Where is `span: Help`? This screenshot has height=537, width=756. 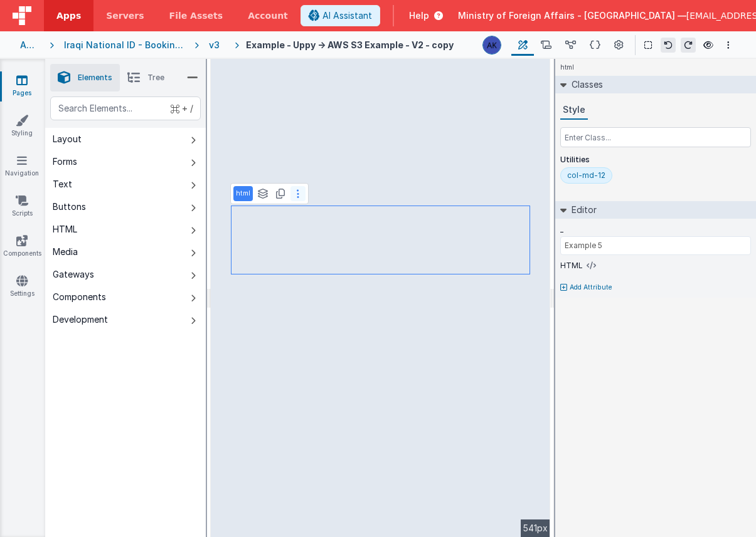 span: Help is located at coordinates (419, 16).